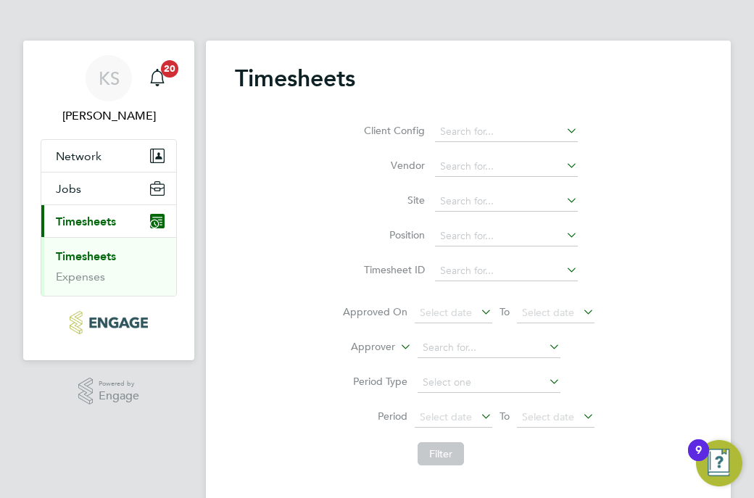  I want to click on label: Position, so click(392, 235).